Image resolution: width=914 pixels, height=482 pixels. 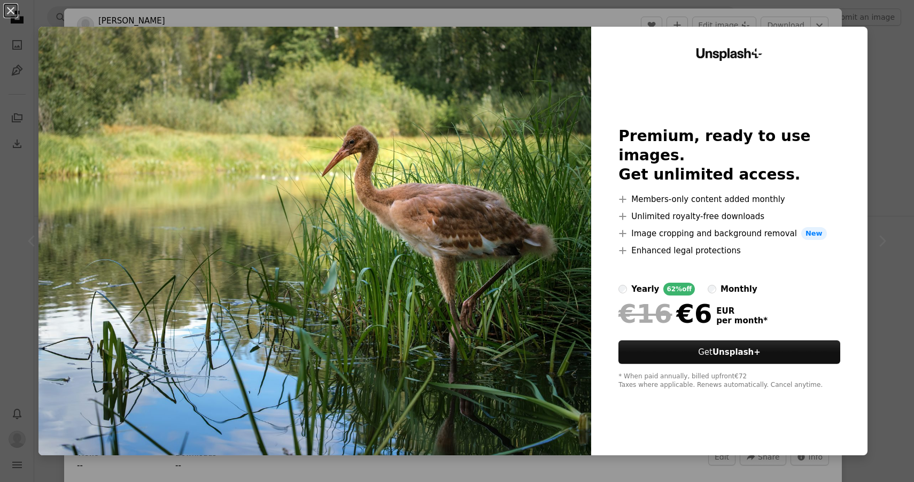 I want to click on div: * When paid annually, billed upfront €72 Taxes where applicable. Renews automatically. Cancel any..., so click(x=729, y=381).